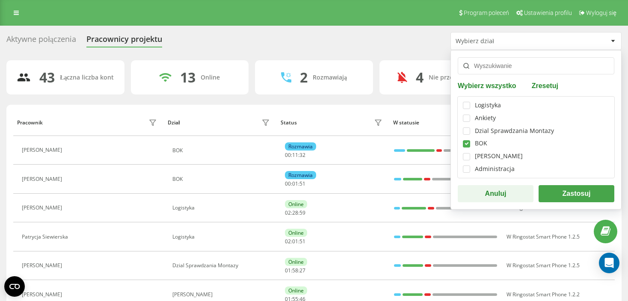 The height and width of the screenshot is (301, 628). Describe the element at coordinates (445, 123) in the screenshot. I see `div: W statusie` at that location.